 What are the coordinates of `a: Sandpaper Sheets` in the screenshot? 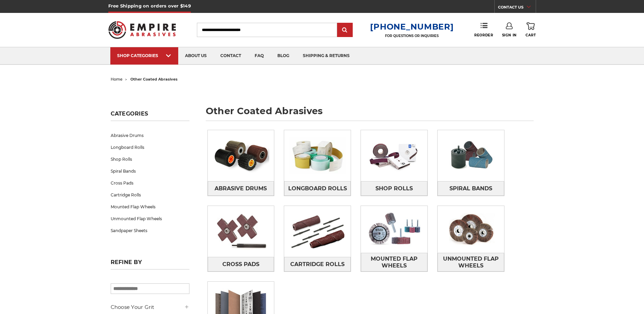 It's located at (150, 231).